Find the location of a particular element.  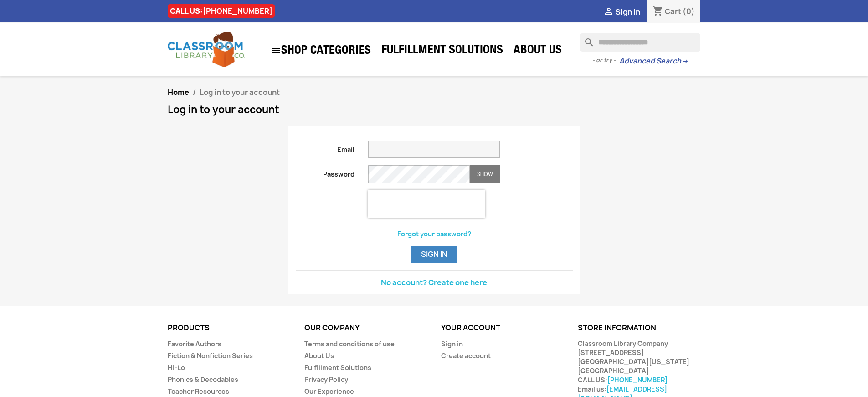

span: Log in to your account is located at coordinates (239, 92).